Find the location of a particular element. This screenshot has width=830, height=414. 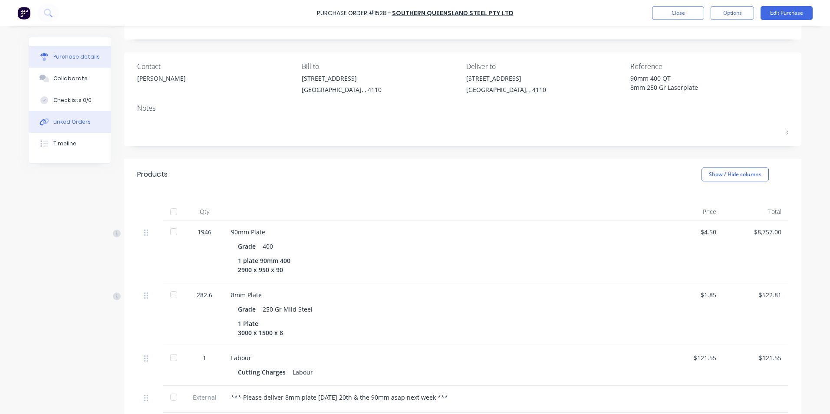

div: Timeline is located at coordinates (65, 144).